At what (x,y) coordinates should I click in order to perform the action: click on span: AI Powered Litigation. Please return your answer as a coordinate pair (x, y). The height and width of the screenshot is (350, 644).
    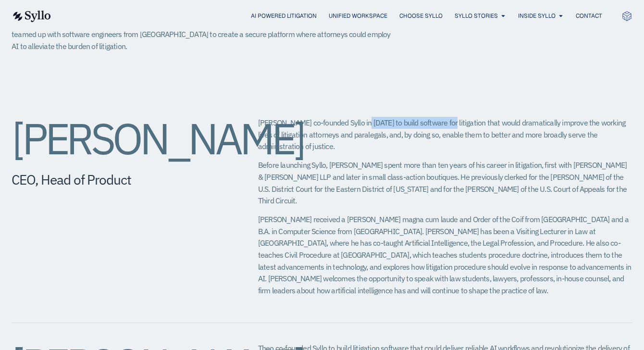
    Looking at the image, I should click on (283, 16).